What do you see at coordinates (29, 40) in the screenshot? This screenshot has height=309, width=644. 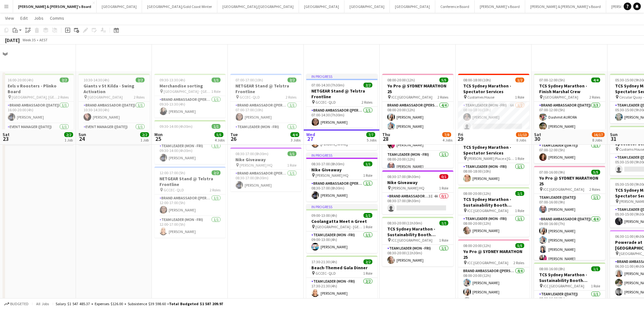 I see `span: Week 35` at bounding box center [29, 40].